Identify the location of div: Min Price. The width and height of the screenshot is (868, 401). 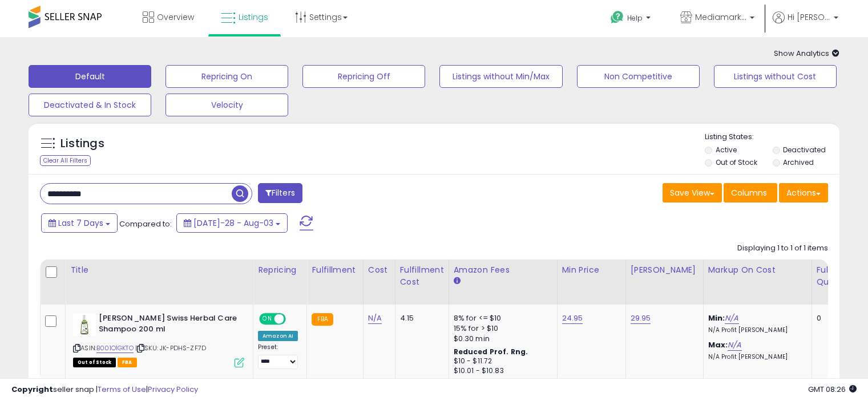
(591, 270).